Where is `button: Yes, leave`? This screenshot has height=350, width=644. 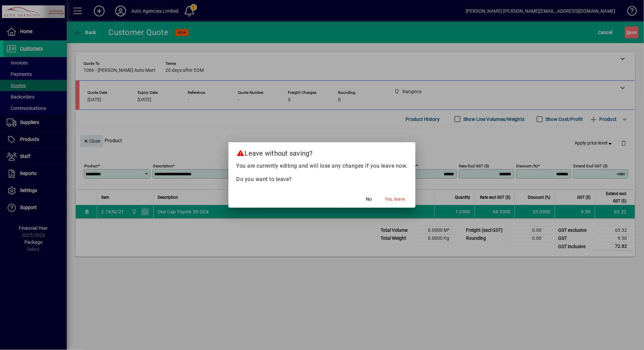
button: Yes, leave is located at coordinates (395, 199).